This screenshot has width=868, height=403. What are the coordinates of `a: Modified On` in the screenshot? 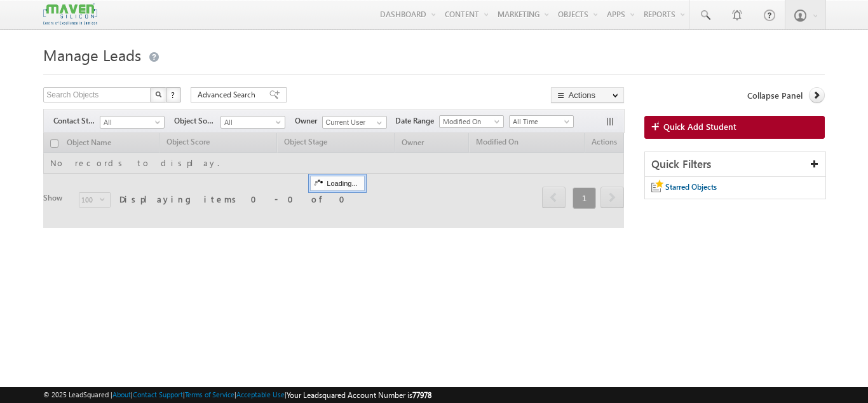 It's located at (472, 121).